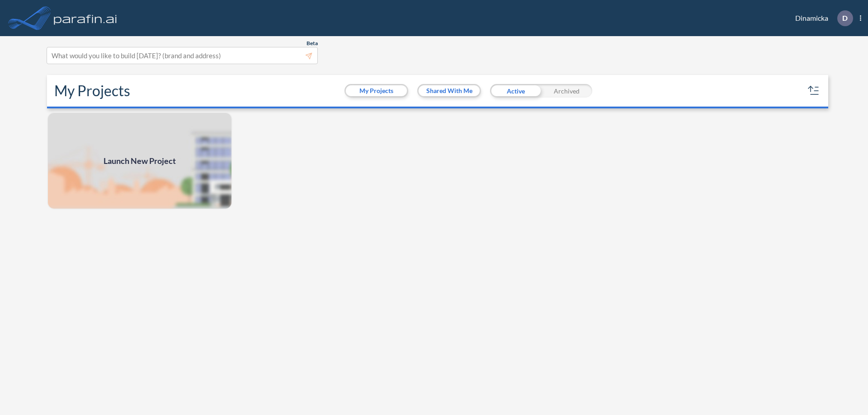 Image resolution: width=868 pixels, height=415 pixels. I want to click on div: Dinamicka, so click(822, 18).